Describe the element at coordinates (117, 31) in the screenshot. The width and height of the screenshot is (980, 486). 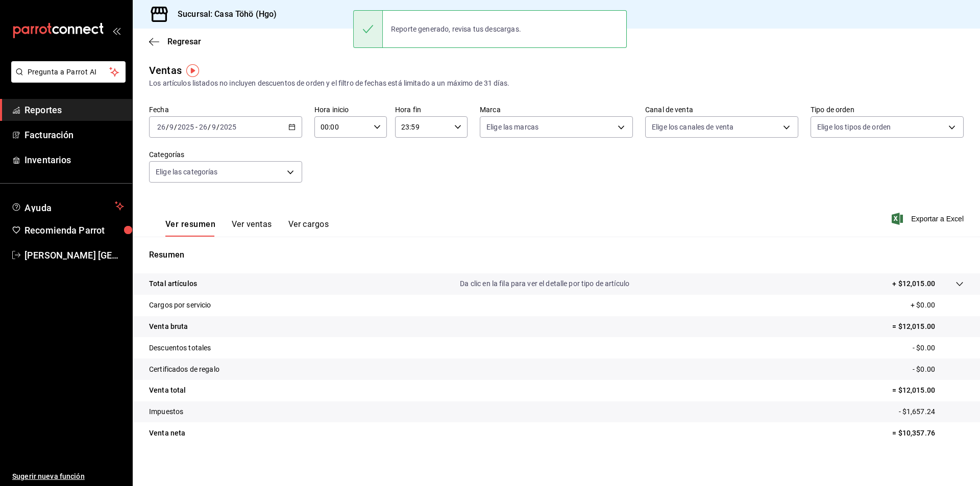
I see `button: open_drawer_menu` at that location.